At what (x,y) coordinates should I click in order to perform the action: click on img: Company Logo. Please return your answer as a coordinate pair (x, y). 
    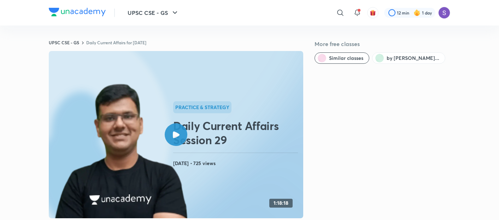
    Looking at the image, I should click on (77, 12).